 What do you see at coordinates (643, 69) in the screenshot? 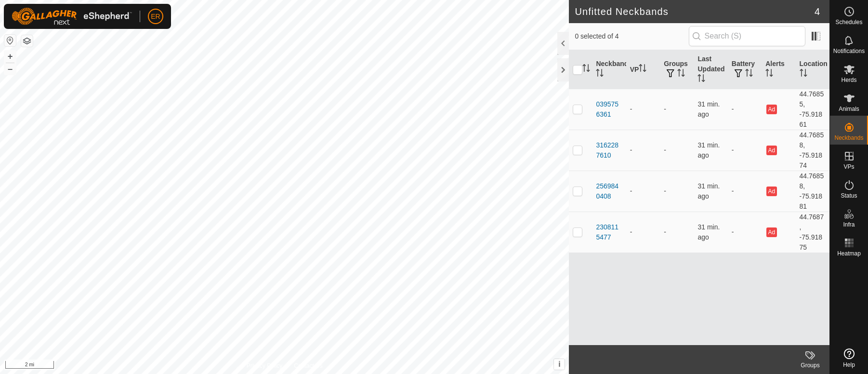
I see `th: VP` at bounding box center [643, 69].